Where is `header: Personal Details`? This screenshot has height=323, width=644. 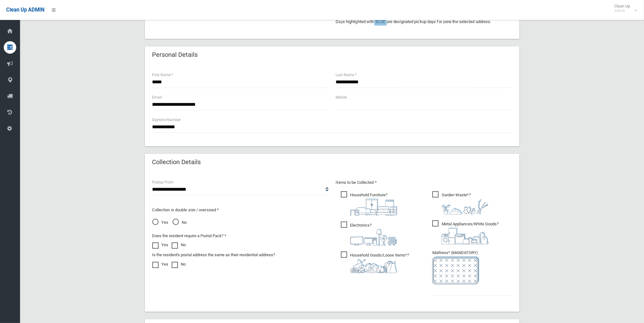 header: Personal Details is located at coordinates (175, 54).